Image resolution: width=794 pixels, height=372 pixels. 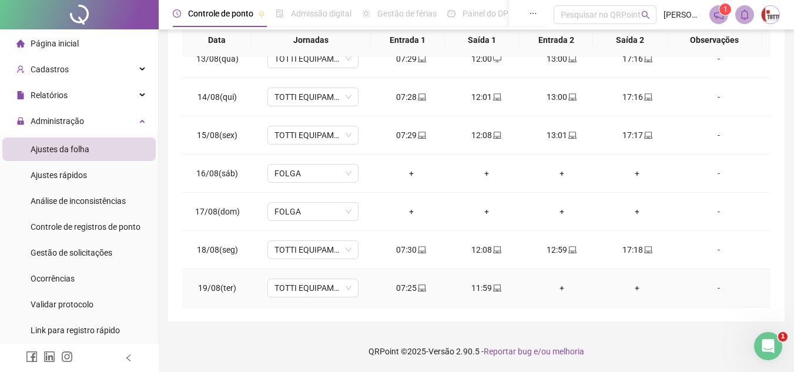 I want to click on span: Ocorrências, so click(x=52, y=279).